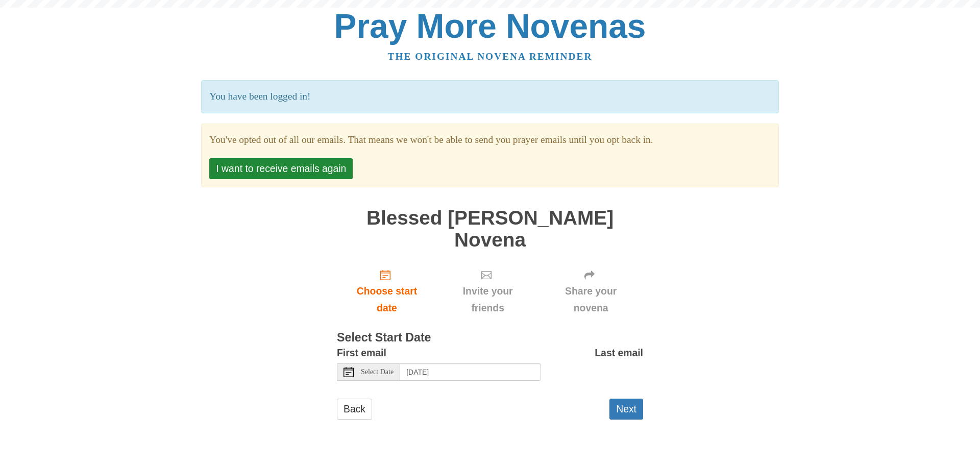 The image size is (980, 465). What do you see at coordinates (386, 299) in the screenshot?
I see `span: Choose start date` at bounding box center [386, 299].